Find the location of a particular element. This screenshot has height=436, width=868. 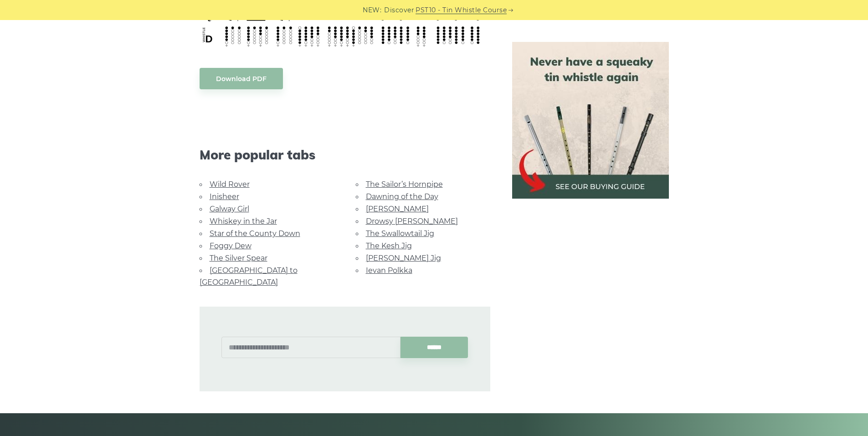

img: tin whistle buying guide is located at coordinates (591, 120).